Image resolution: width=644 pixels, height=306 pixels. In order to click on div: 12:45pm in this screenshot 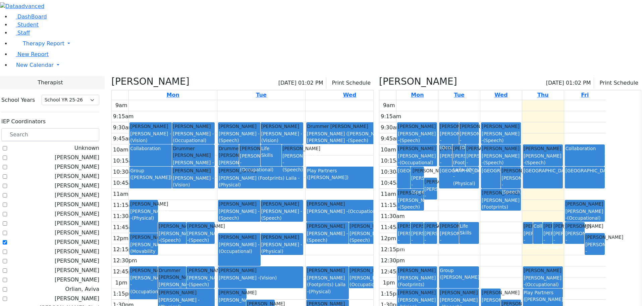, I will do `click(393, 271)`.